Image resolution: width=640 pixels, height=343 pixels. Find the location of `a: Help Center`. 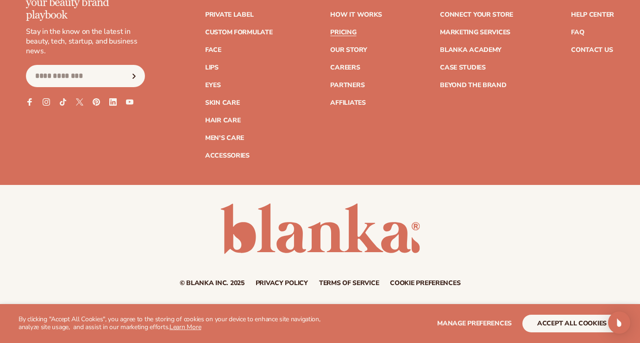

a: Help Center is located at coordinates (592, 15).